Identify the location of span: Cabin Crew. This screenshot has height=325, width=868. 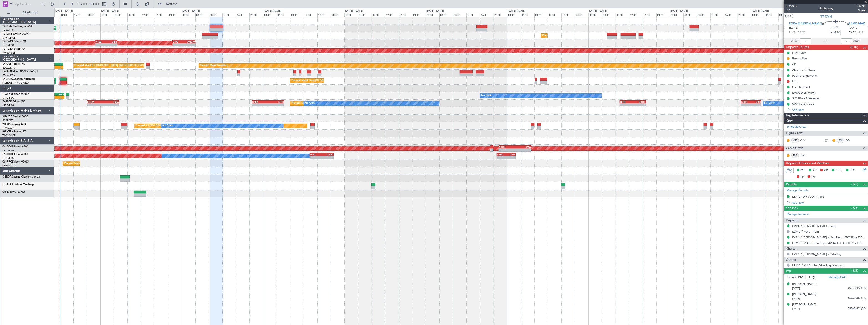
(794, 148).